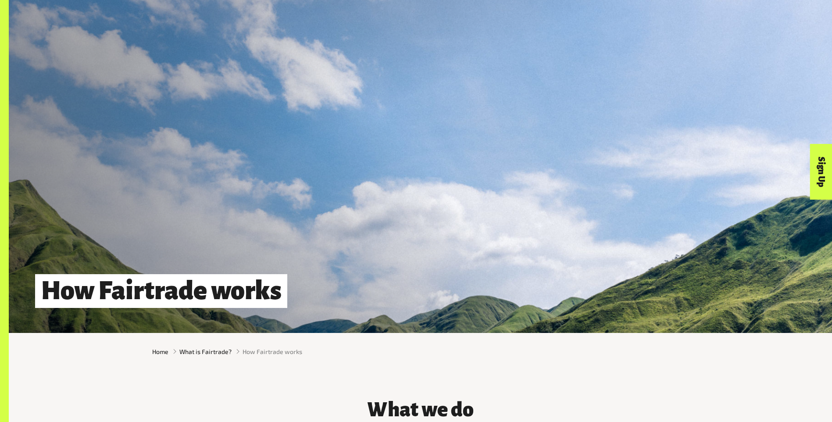  I want to click on span: Home, so click(160, 351).